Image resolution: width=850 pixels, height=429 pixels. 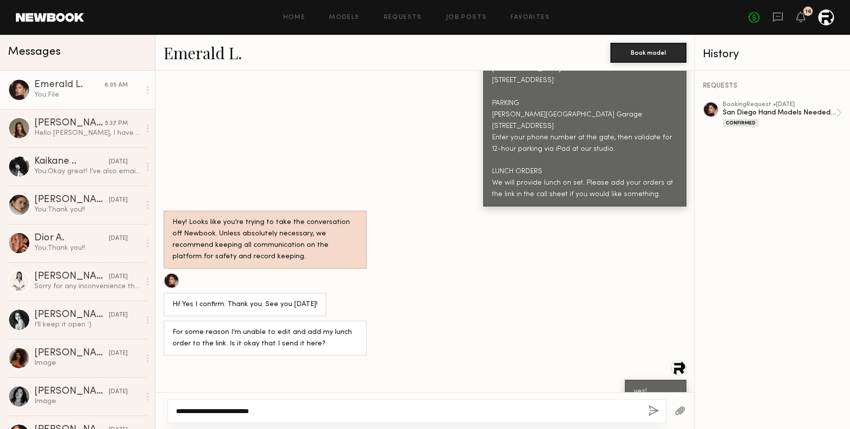 I want to click on span: Messages, so click(x=34, y=52).